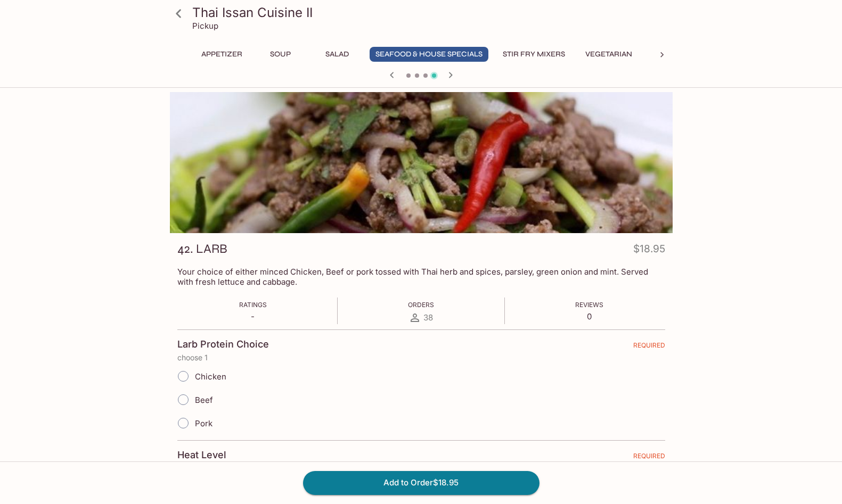  Describe the element at coordinates (430, 12) in the screenshot. I see `h3: Thai Issan Cuisine II` at that location.